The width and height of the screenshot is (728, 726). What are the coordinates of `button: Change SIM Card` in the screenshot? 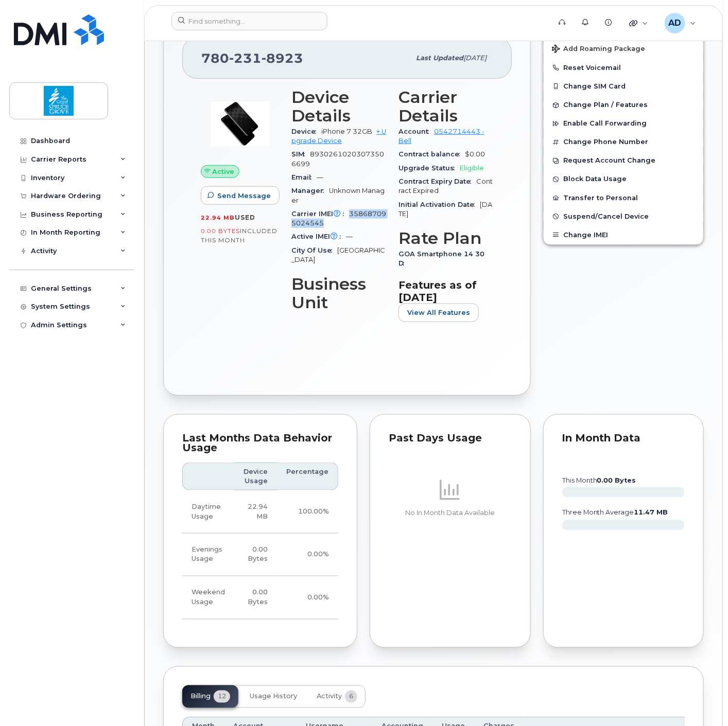 It's located at (623, 87).